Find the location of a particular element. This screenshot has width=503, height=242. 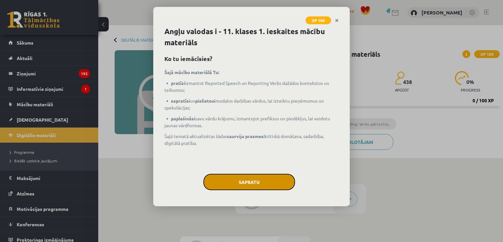

strong: pielietosi is located at coordinates (205, 101).